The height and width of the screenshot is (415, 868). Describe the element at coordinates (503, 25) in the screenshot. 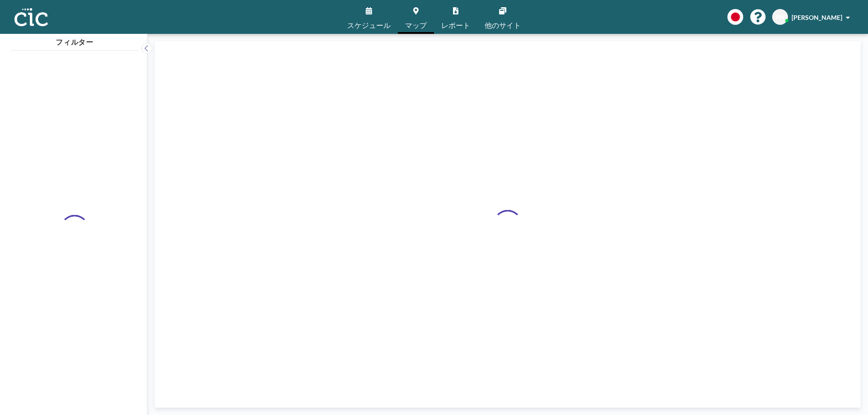

I see `span: 他のサイト` at that location.